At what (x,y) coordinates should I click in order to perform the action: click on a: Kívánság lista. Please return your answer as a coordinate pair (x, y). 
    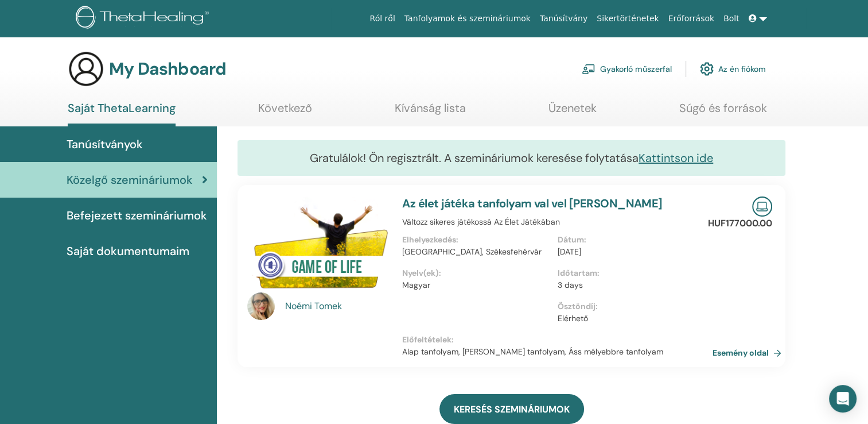
    Looking at the image, I should click on (430, 112).